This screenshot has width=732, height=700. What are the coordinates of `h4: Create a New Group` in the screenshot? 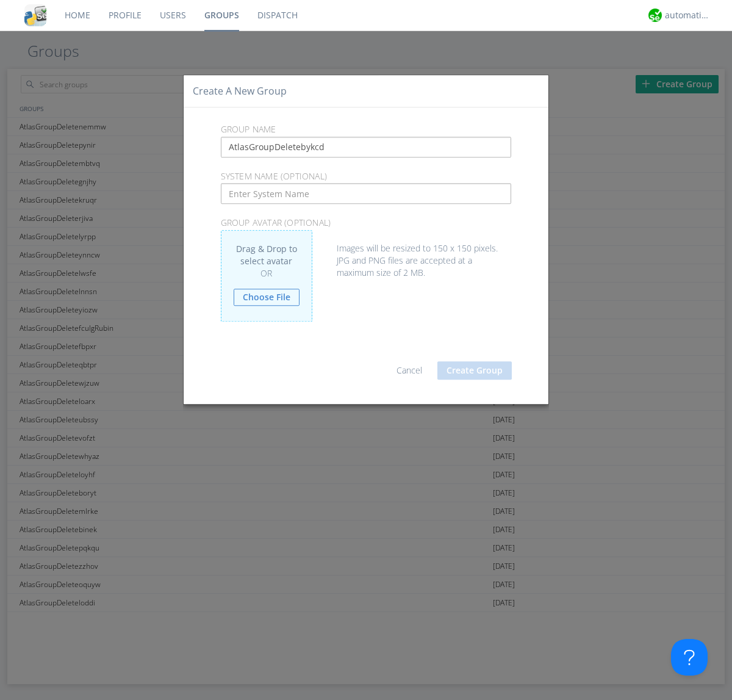 It's located at (239, 91).